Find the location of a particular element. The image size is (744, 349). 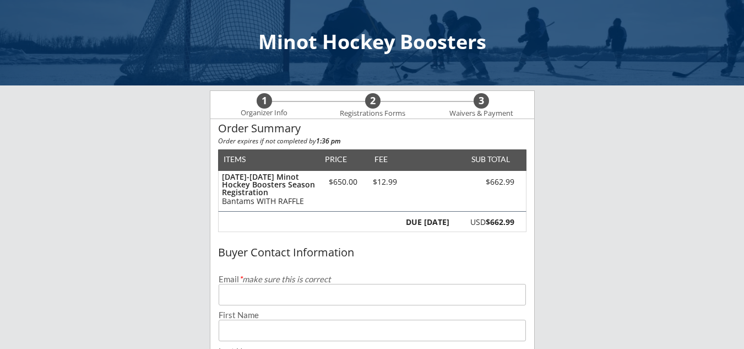

div: First Name is located at coordinates (372, 314).